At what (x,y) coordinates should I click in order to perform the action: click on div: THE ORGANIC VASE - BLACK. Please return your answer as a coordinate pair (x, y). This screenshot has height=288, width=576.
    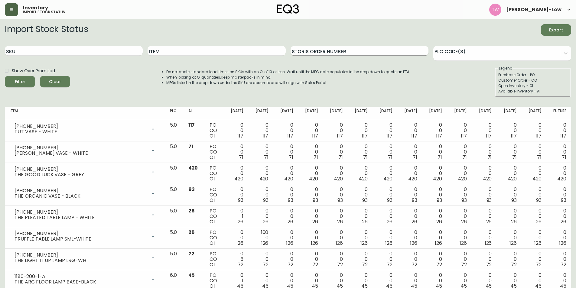
    Looking at the image, I should click on (81, 196).